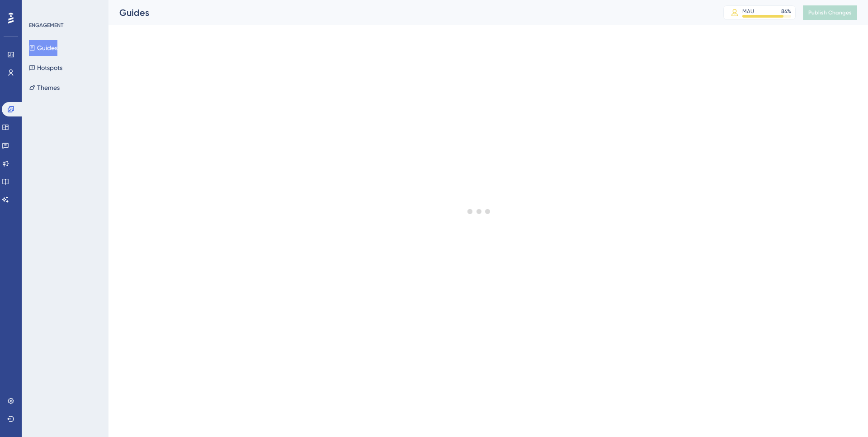 The height and width of the screenshot is (437, 868). Describe the element at coordinates (44, 88) in the screenshot. I see `button: Themes` at that location.